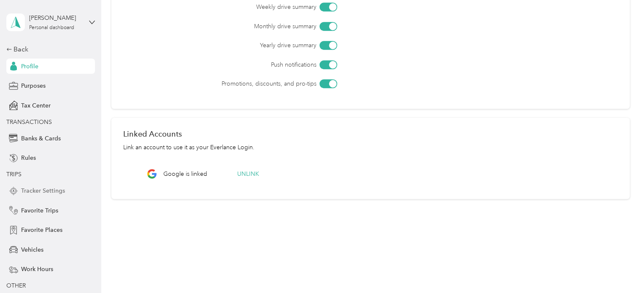  Describe the element at coordinates (371, 134) in the screenshot. I see `div: Linked Accounts` at that location.